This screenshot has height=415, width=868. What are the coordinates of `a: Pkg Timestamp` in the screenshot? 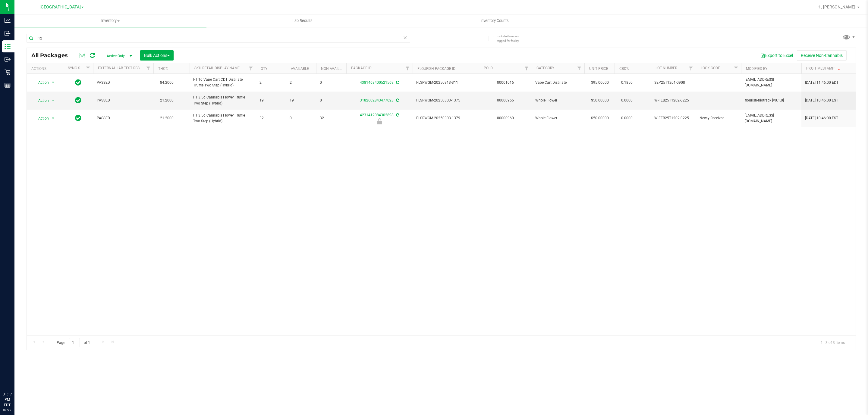 It's located at (824, 69).